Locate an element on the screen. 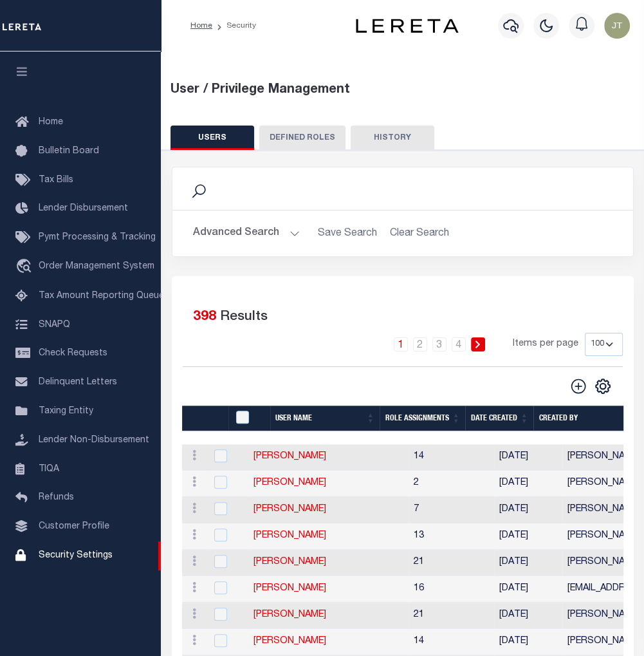  span: Bulletin Board is located at coordinates (69, 152).